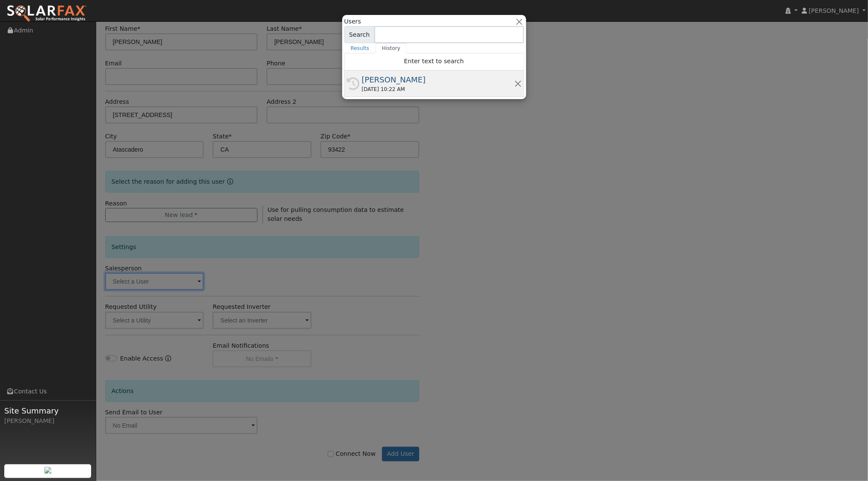 The image size is (868, 481). What do you see at coordinates (518, 83) in the screenshot?
I see `button: Remove this history` at bounding box center [518, 83].